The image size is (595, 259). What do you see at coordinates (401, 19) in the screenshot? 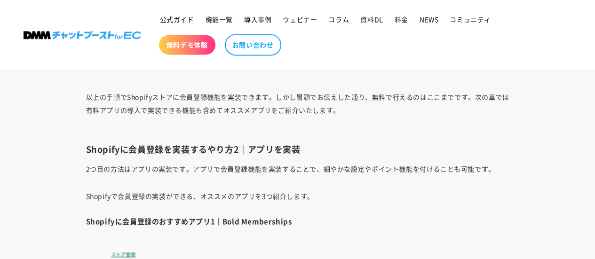
I see `span: 料金` at bounding box center [401, 19].